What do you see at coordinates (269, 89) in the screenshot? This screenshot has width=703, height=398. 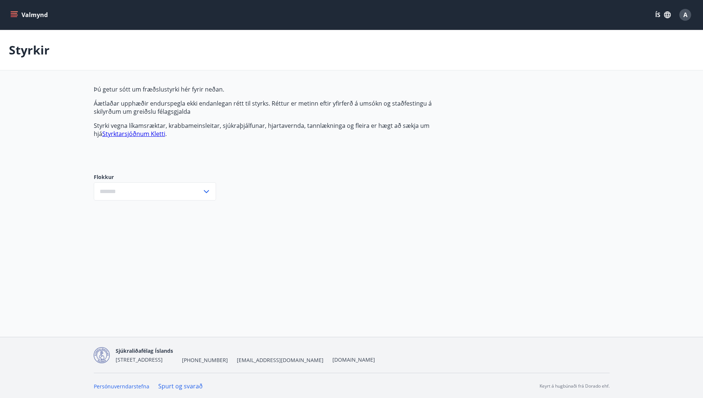 I see `p: Þú getur sótt um fræðslustyrki hér fyrir neðan.` at bounding box center [269, 89].